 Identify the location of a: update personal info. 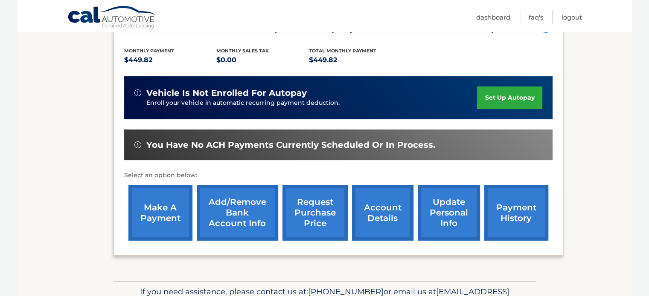
(449, 213).